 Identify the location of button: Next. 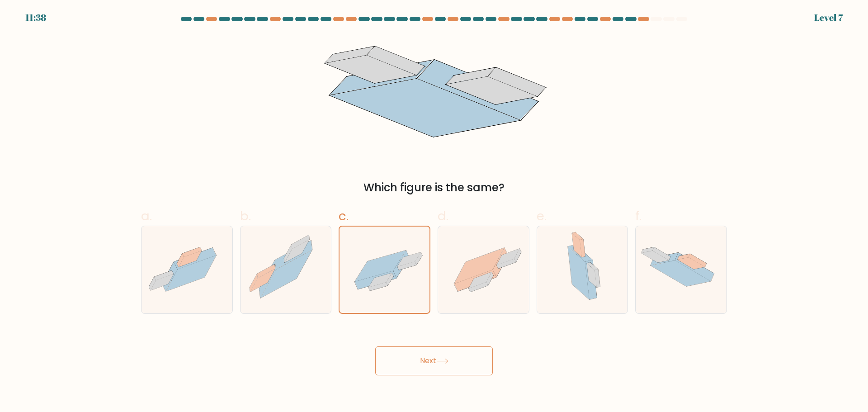
(434, 361).